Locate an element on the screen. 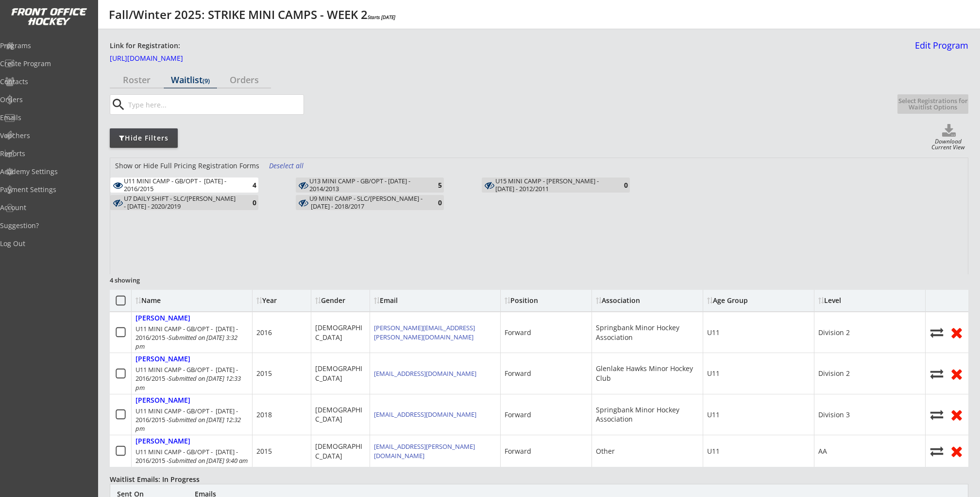 Image resolution: width=980 pixels, height=497 pixels. div: Age Group is located at coordinates (727, 300).